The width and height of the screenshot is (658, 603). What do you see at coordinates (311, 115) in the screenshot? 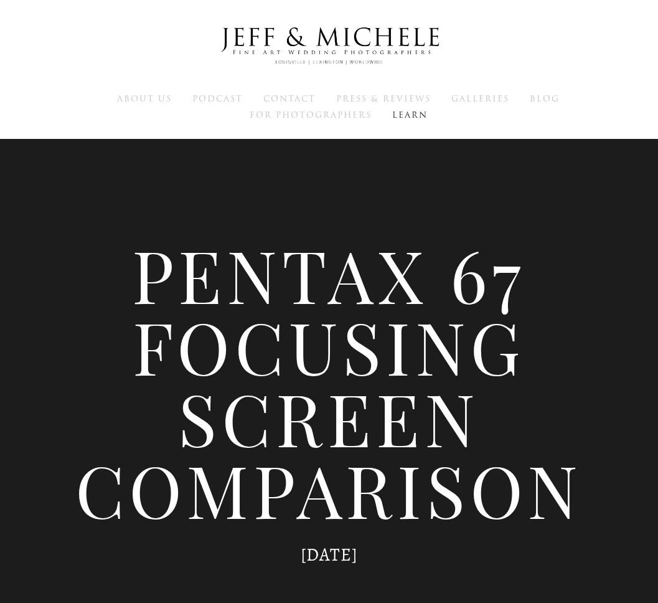
I see `a: For Photographers` at bounding box center [311, 115].